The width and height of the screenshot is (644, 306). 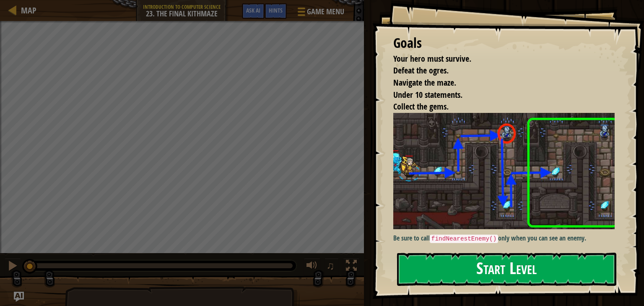 I want to click on span: Game Menu, so click(x=325, y=12).